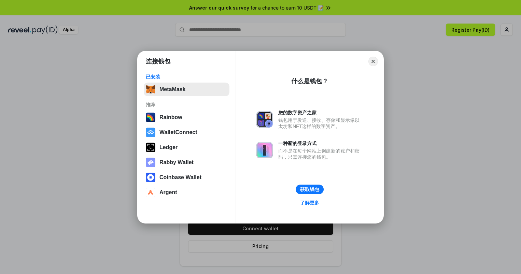 The width and height of the screenshot is (521, 274). I want to click on img: svg+xml,%3Csvg%20fill%3D%22none%22%20height%3D%2233%22%20viewBox%3D%220%200%2035%2033%22%20width%..., so click(151, 89).